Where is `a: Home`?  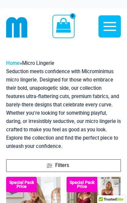
a: Home is located at coordinates (13, 63).